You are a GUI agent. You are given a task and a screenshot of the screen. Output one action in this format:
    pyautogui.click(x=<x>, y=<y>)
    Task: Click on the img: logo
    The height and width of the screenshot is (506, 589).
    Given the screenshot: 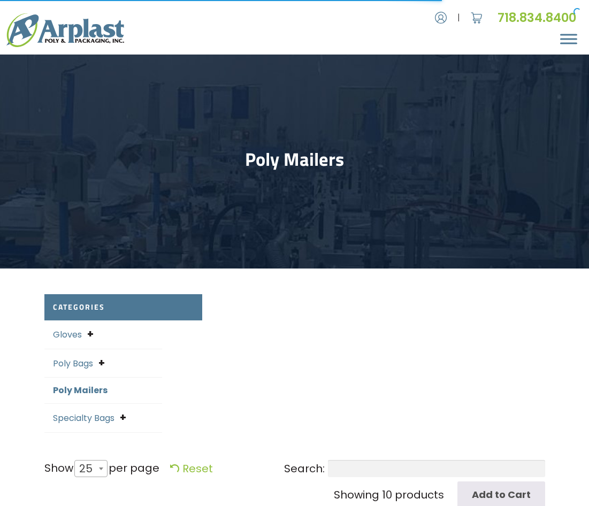 What is the action you would take?
    pyautogui.click(x=65, y=30)
    